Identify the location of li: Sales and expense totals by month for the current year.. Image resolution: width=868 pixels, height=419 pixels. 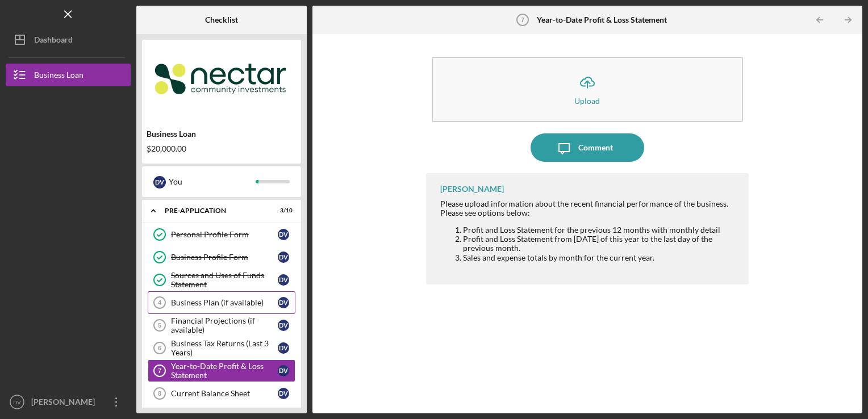
(600, 258).